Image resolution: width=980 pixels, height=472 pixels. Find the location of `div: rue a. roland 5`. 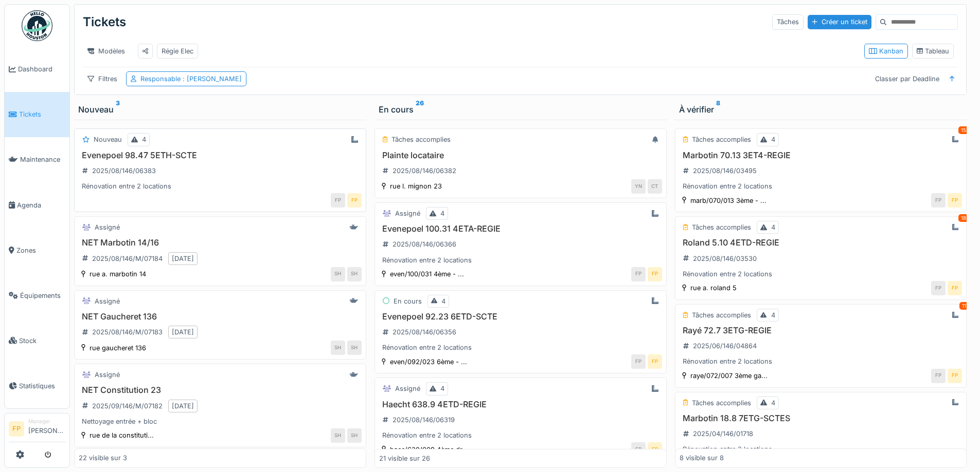

div: rue a. roland 5 is located at coordinates (713, 288).